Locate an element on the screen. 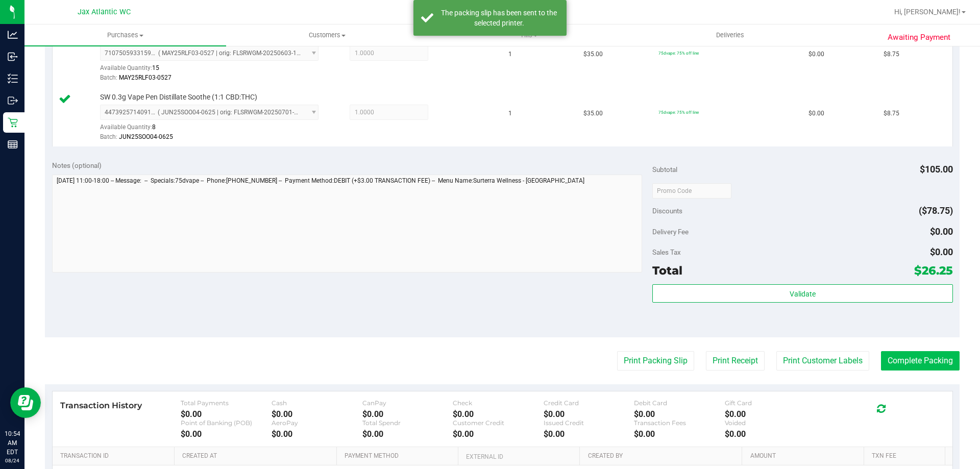  a: Customers is located at coordinates (327, 35).